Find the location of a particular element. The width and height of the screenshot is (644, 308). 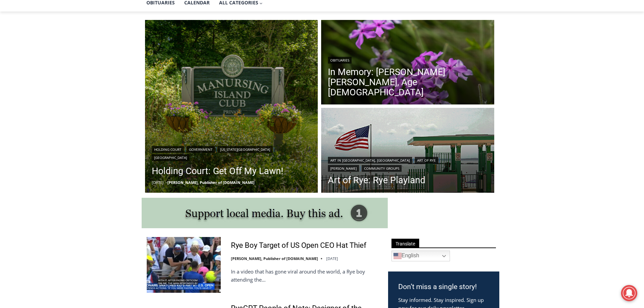

a: Art of Rye: Rye Playland is located at coordinates (407, 180).